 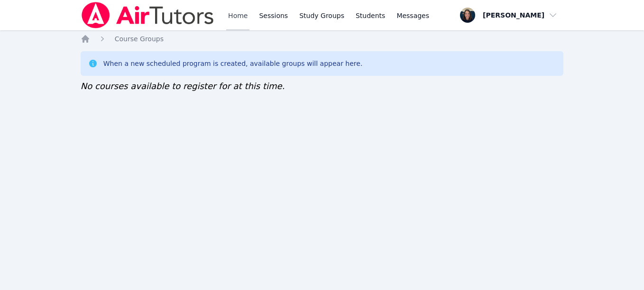 What do you see at coordinates (413, 16) in the screenshot?
I see `span: Messages` at bounding box center [413, 16].